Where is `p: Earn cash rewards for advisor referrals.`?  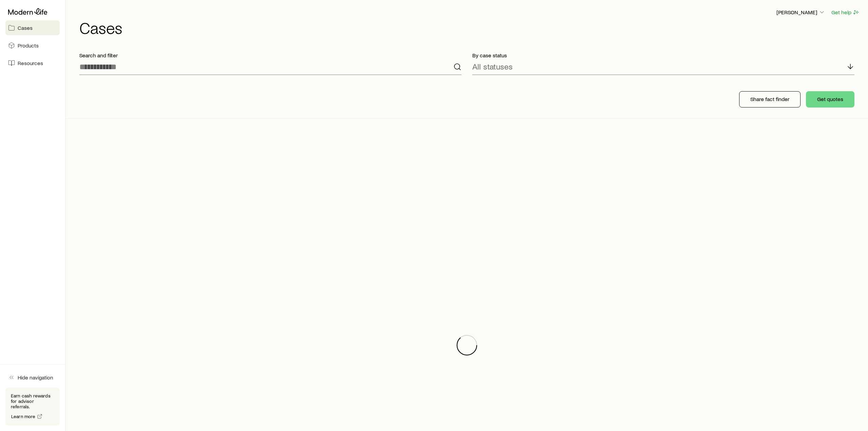 p: Earn cash rewards for advisor referrals. is located at coordinates (32, 401).